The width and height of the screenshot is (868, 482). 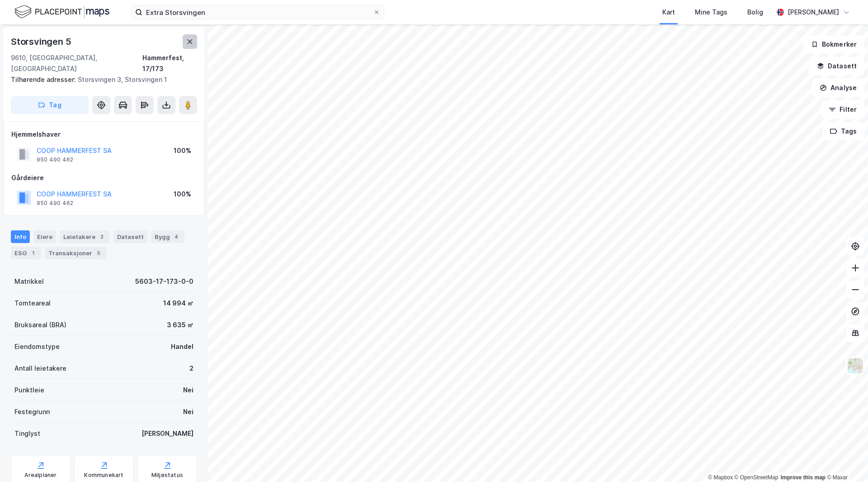 I want to click on div: Info, so click(x=21, y=237).